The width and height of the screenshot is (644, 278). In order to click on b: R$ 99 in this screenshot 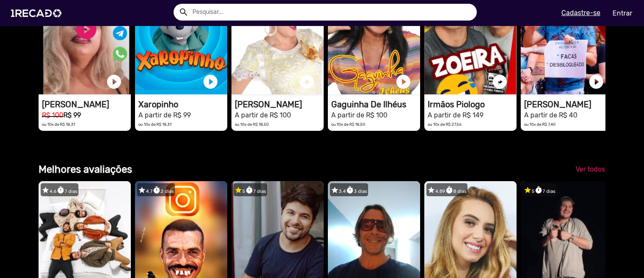, I will do `click(72, 115)`.